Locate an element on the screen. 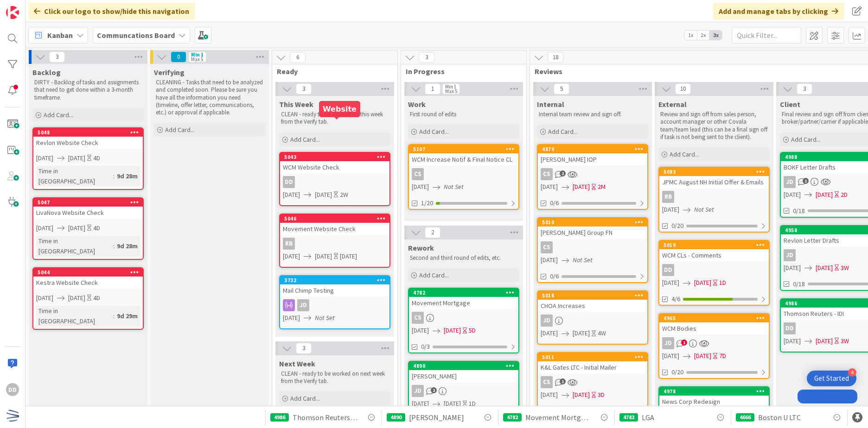  div: 5107WCM Increase Notif & Final Notice CL is located at coordinates (463, 155).